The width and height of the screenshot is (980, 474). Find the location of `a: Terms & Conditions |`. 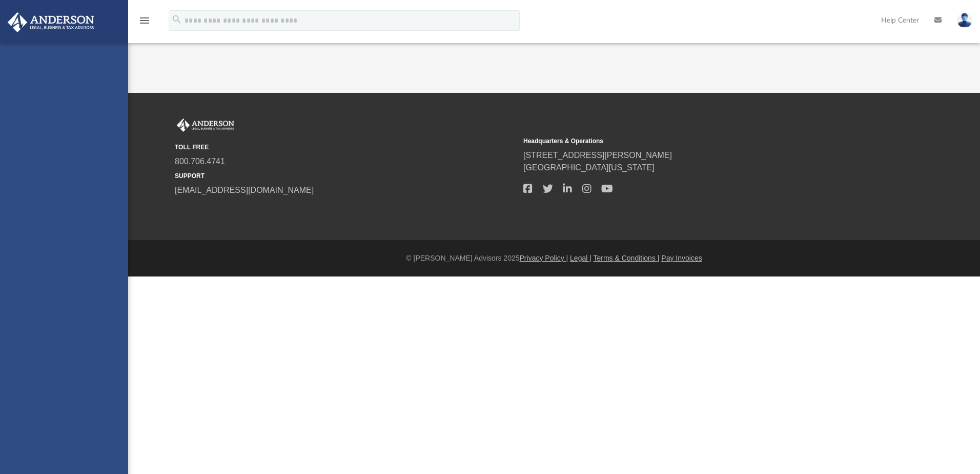

a: Terms & Conditions | is located at coordinates (627, 258).